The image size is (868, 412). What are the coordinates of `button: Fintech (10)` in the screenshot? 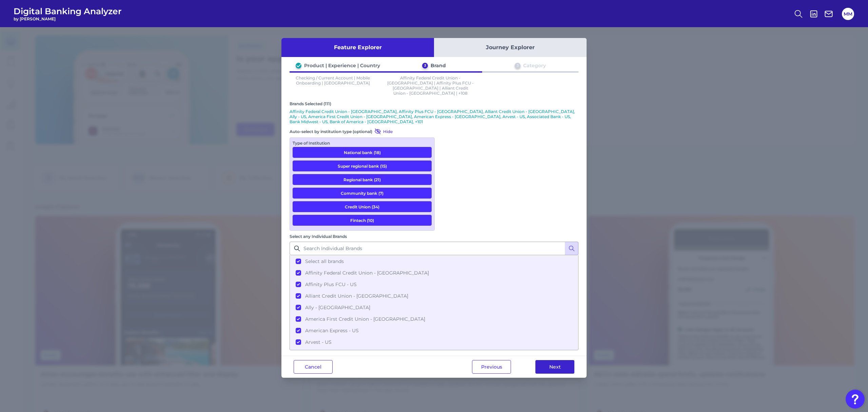 It's located at (362, 220).